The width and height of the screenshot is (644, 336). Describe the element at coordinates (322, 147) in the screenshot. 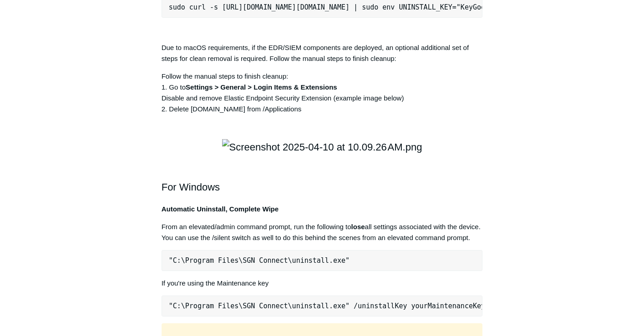

I see `img: Screenshot 2025-04-10 at 10.09.26 AM.png` at that location.